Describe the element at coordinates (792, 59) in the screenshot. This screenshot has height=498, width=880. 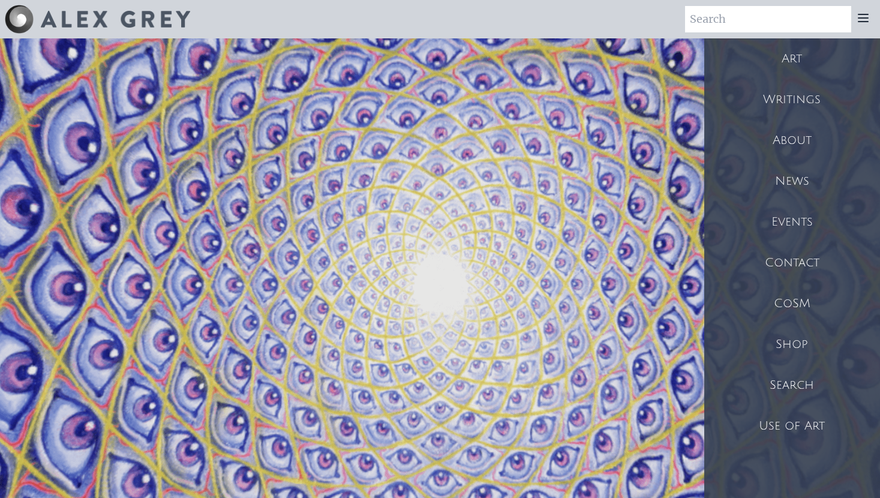
I see `div: Art` at that location.